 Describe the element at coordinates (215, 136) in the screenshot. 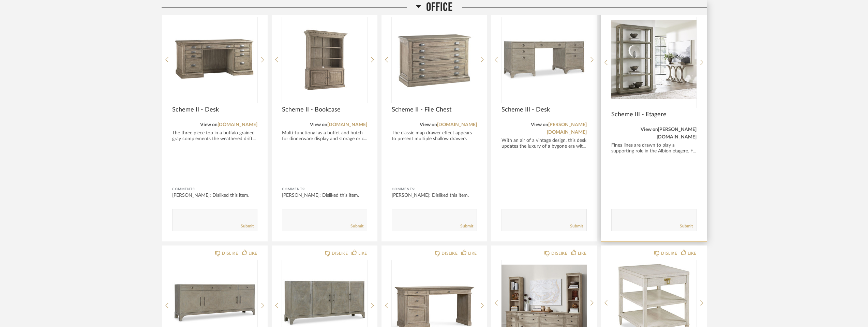

I see `div: The three piece top in a buffalo grained gray complements the weathered drift...` at that location.